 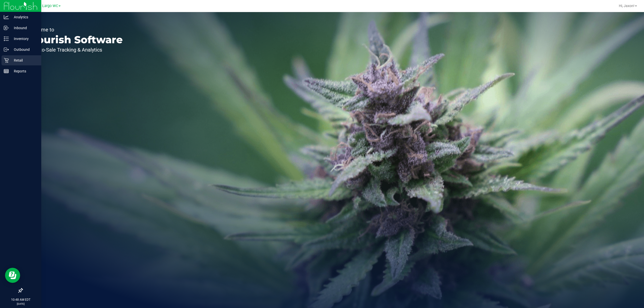 I want to click on inline-svg: Outbound, so click(x=6, y=50).